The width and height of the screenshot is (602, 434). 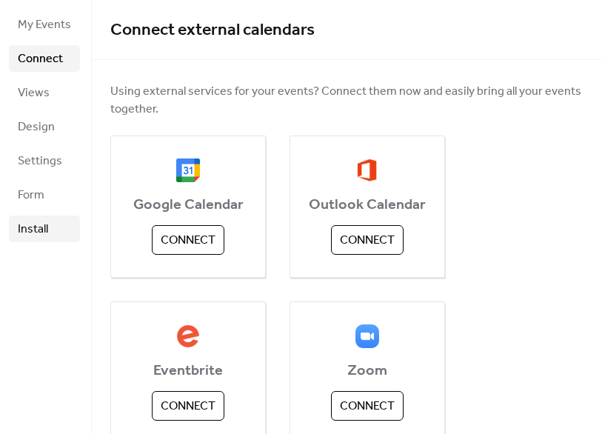 What do you see at coordinates (36, 127) in the screenshot?
I see `span: Design` at bounding box center [36, 127].